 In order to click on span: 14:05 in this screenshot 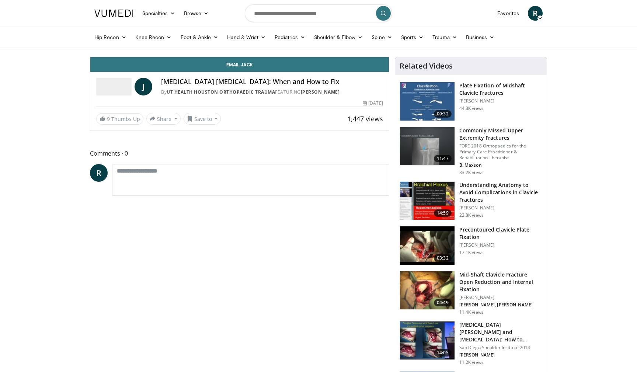, I will do `click(443, 353)`.